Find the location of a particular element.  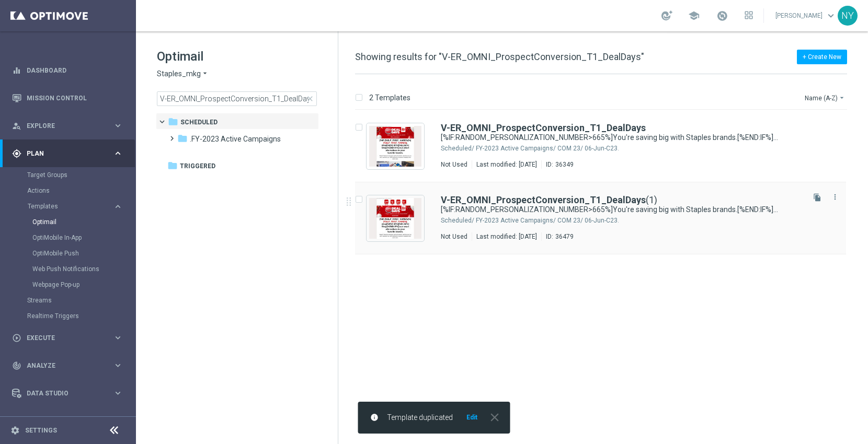

div: Web Push Notifications is located at coordinates (84, 269).